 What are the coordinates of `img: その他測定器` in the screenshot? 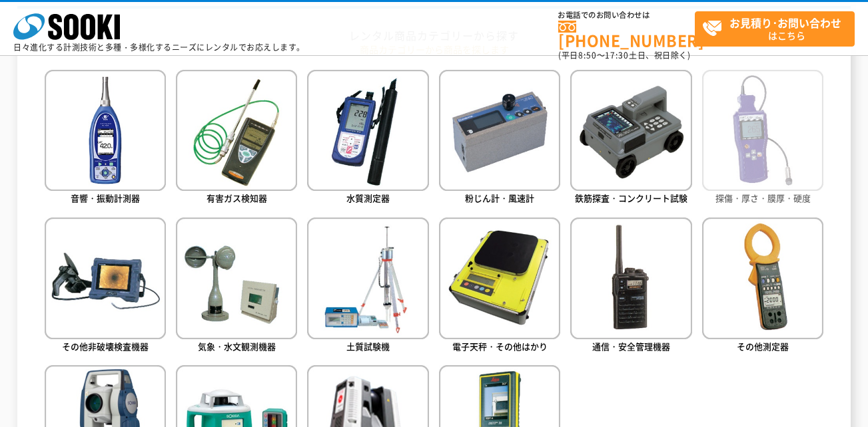 It's located at (762, 278).